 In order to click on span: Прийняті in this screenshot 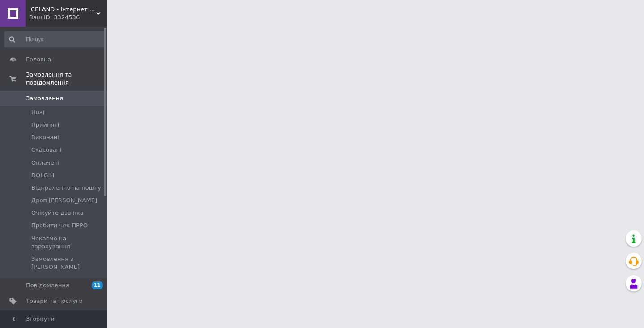, I will do `click(45, 125)`.